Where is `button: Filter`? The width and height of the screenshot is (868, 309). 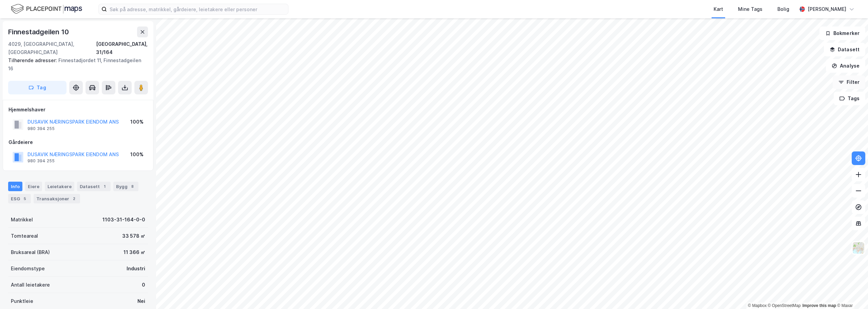
button: Filter is located at coordinates (849, 82).